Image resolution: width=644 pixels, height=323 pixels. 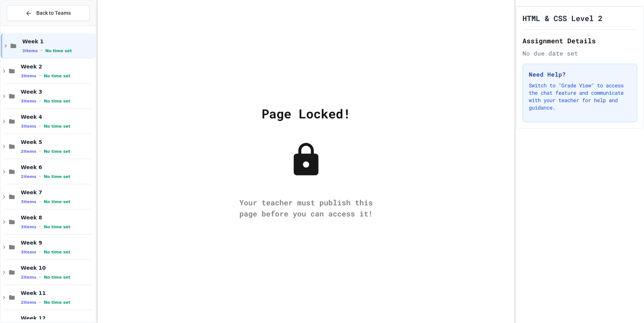 What do you see at coordinates (306, 113) in the screenshot?
I see `div: Page Locked!` at bounding box center [306, 113].